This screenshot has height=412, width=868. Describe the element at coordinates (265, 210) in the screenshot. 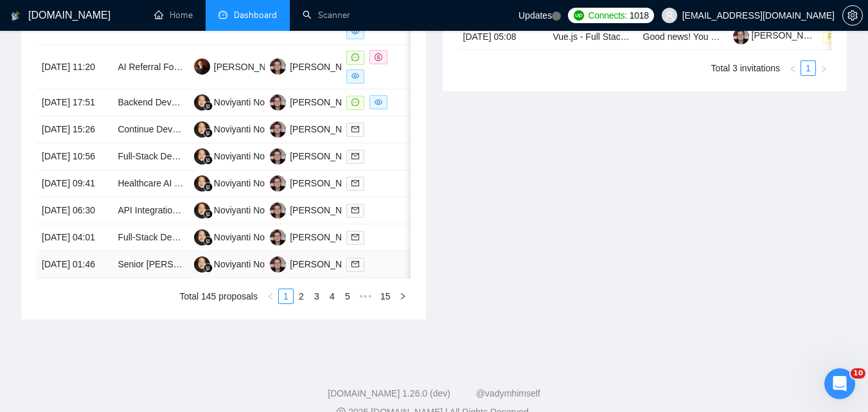

I see `a: API Integrations Specialist Needed for Web-Based Booking Platform MVP` at that location.